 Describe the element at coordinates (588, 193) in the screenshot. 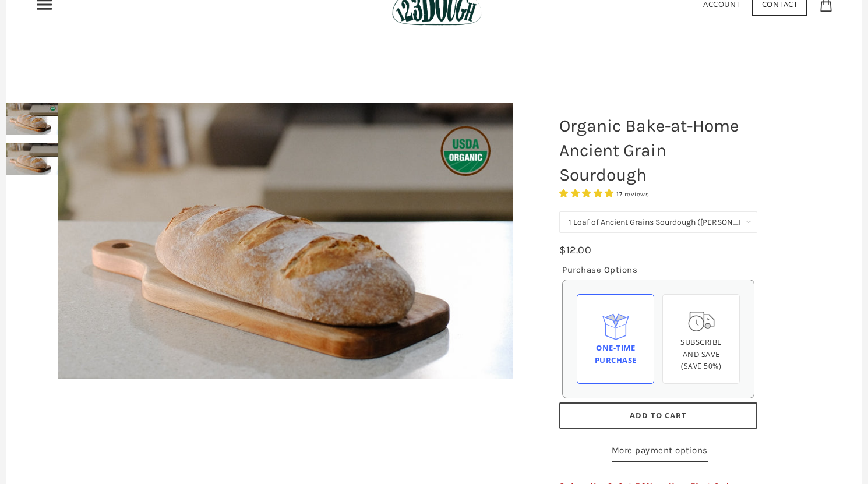

I see `span: 4.76 stars` at that location.